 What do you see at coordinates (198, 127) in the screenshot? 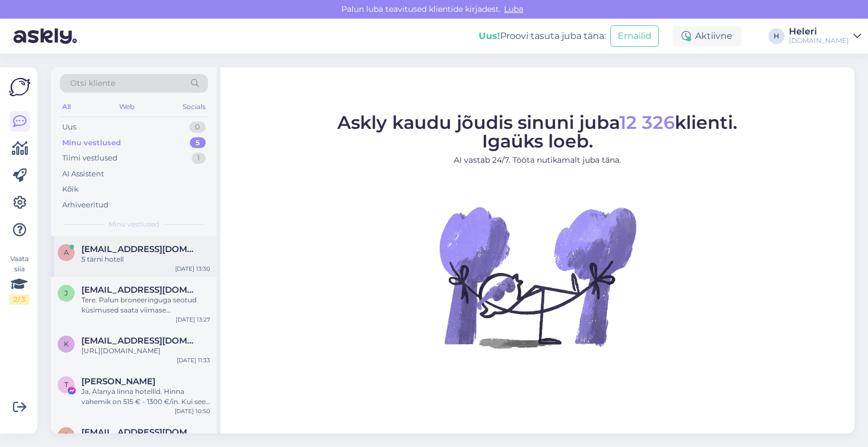
I see `div: 0` at bounding box center [198, 127].